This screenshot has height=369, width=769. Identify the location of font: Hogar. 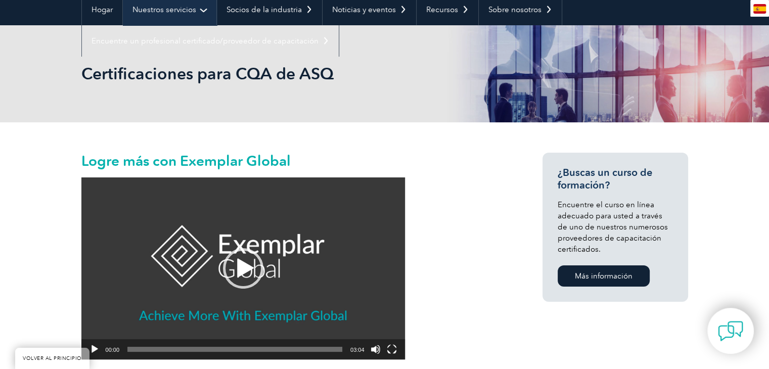
(102, 10).